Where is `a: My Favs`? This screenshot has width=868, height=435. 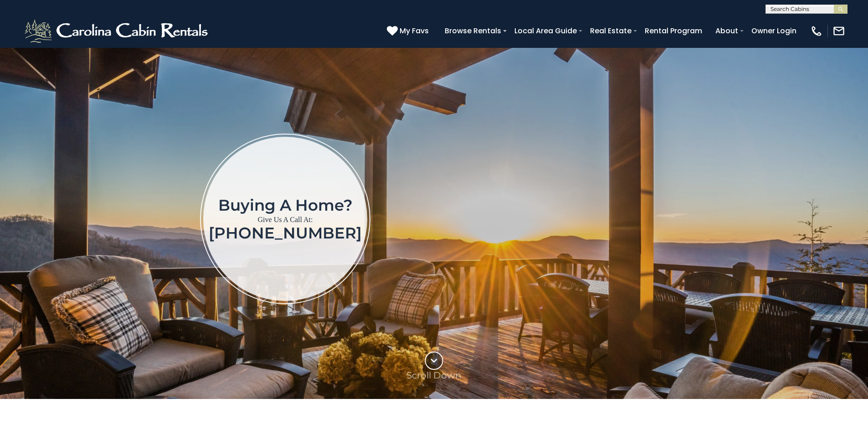
a: My Favs is located at coordinates (409, 31).